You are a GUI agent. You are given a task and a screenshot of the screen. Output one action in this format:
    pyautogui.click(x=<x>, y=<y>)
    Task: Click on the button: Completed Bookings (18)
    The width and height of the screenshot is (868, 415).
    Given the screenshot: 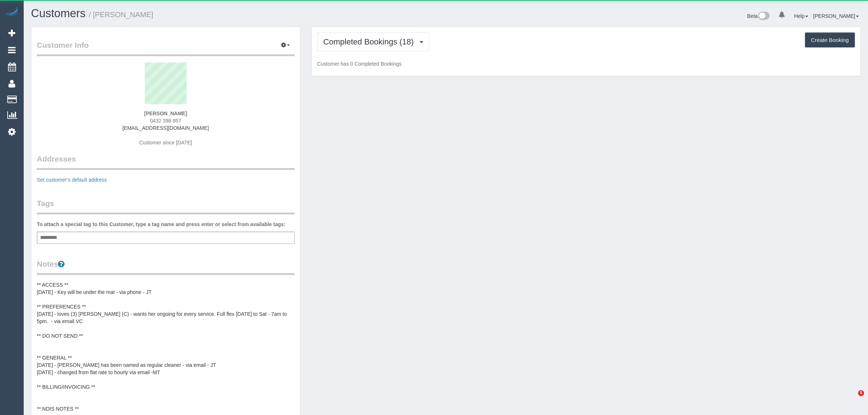 What is the action you would take?
    pyautogui.click(x=373, y=42)
    